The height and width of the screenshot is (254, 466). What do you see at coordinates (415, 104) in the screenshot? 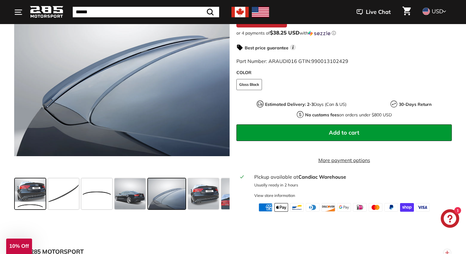
I see `strong: 30-Days Return` at bounding box center [415, 104].